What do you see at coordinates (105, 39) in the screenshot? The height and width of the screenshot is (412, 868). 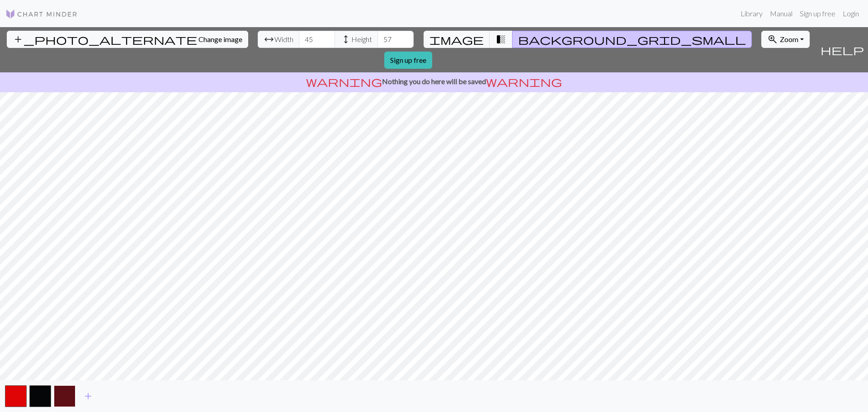 I see `span: add_photo_alternate` at bounding box center [105, 39].